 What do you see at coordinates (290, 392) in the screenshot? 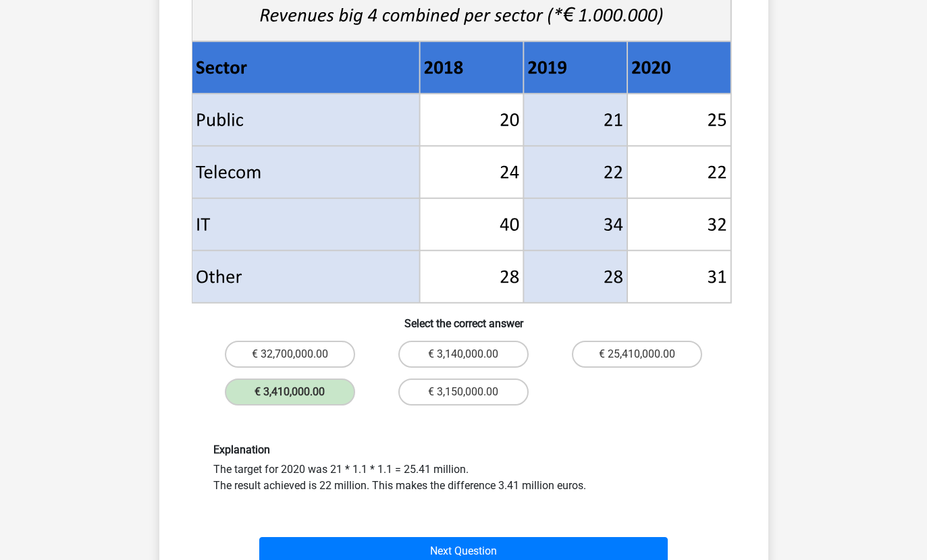
I see `label: € 3,410,000.00` at bounding box center [290, 392].